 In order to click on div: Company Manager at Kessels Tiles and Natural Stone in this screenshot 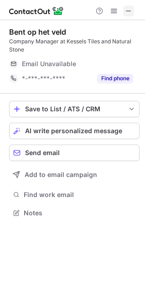, I will do `click(74, 46)`.